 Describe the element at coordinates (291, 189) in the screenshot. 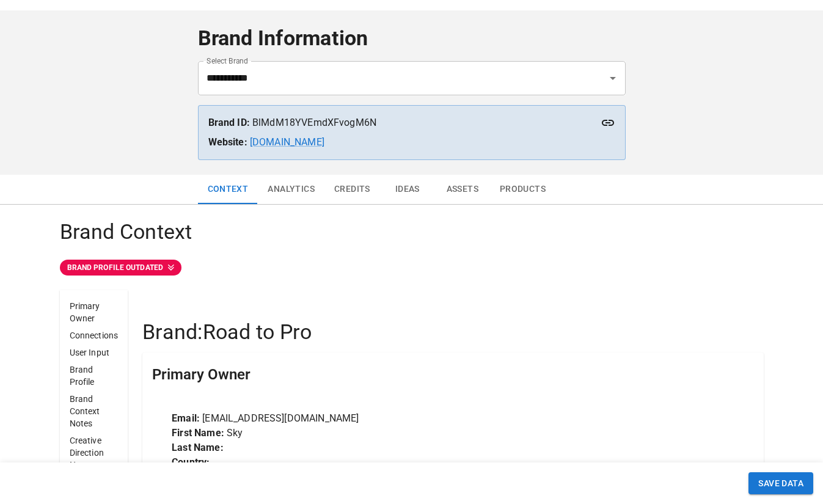

I see `button: Analytics` at that location.